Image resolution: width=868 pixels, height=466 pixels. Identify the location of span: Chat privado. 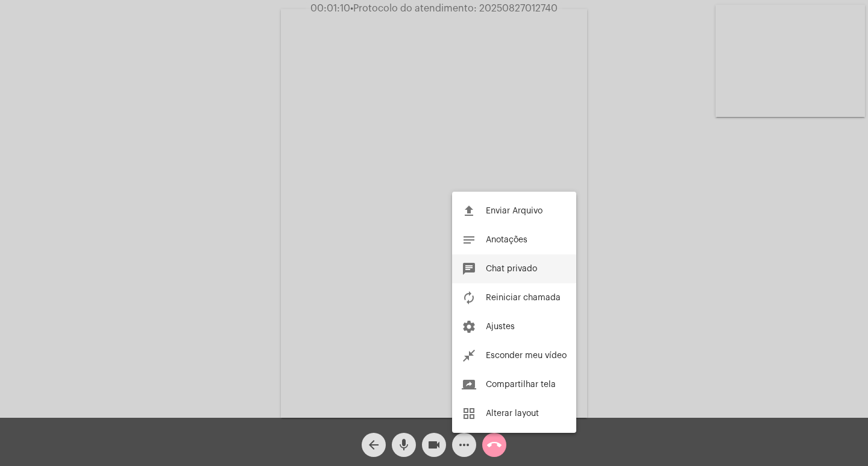
(512, 269).